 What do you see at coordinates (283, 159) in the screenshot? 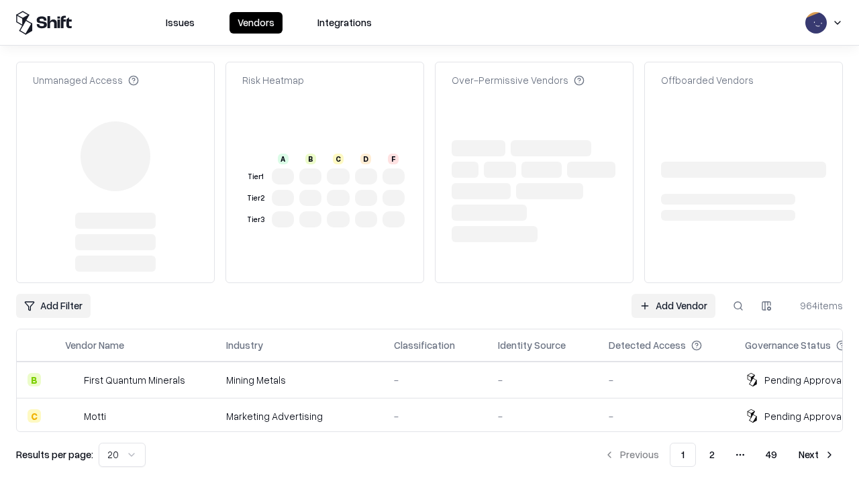
I see `div: A` at bounding box center [283, 159].